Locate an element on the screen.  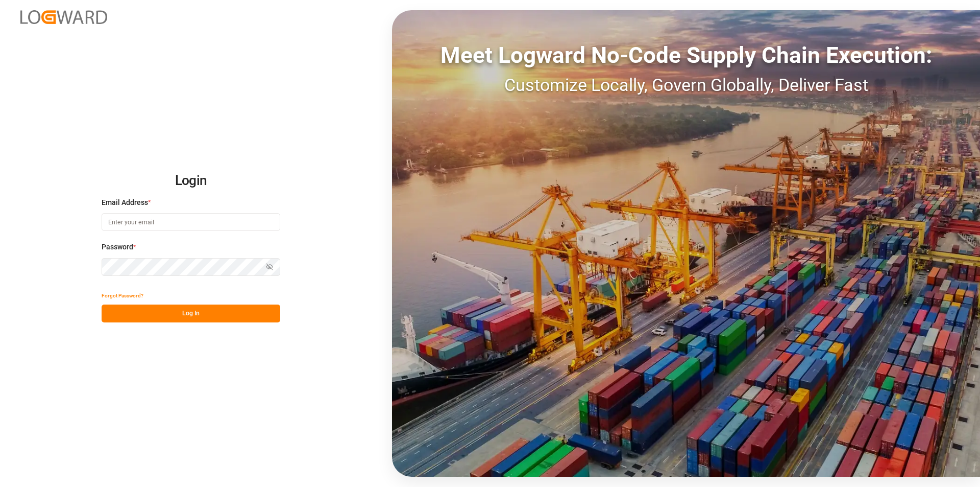
button: Forgot Password? is located at coordinates (122, 295).